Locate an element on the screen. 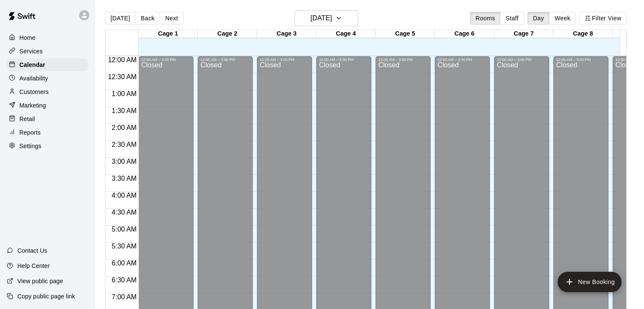  p: Retail is located at coordinates (27, 119).